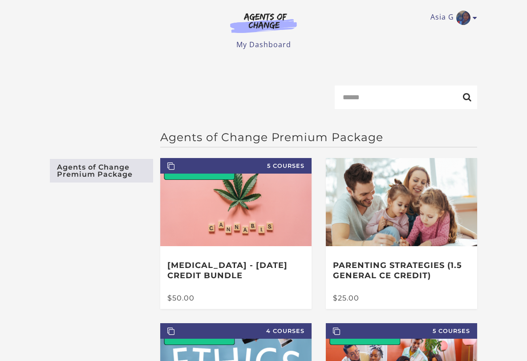 The width and height of the screenshot is (527, 361). I want to click on a: My Dashboard, so click(263, 45).